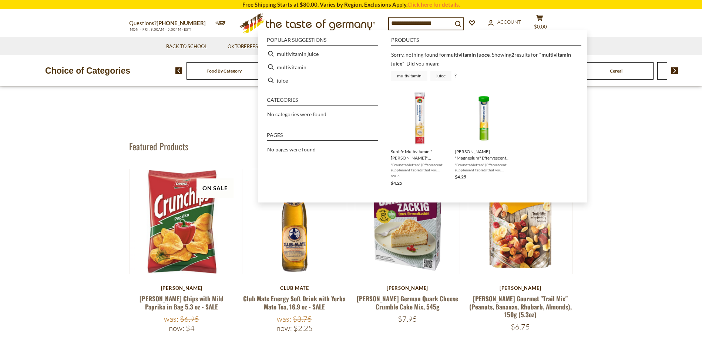 This screenshot has width=702, height=345. I want to click on h1: Featured Products, so click(159, 146).